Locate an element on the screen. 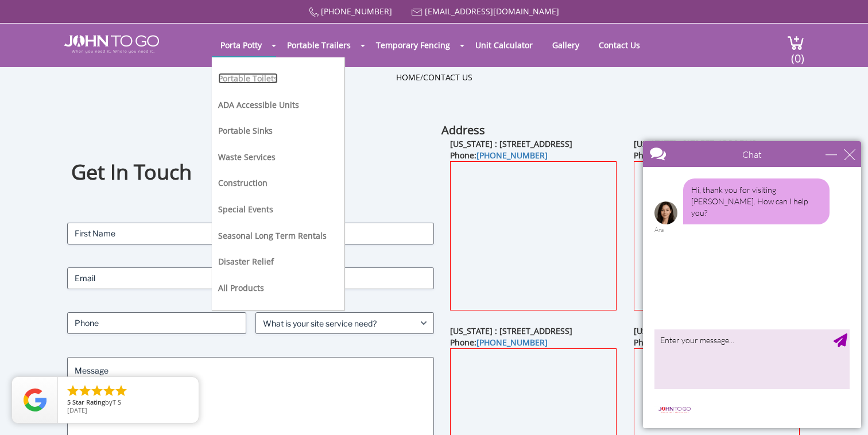  img: Mail is located at coordinates (417, 12).